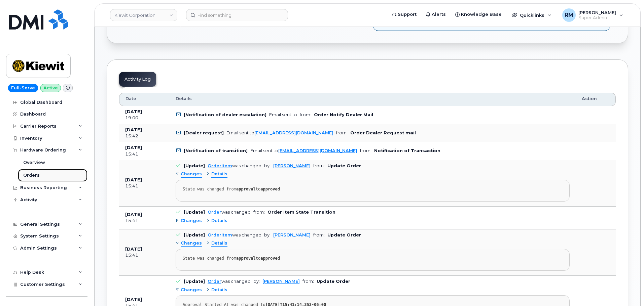  What do you see at coordinates (438, 15) in the screenshot?
I see `span: Alerts` at bounding box center [438, 15].